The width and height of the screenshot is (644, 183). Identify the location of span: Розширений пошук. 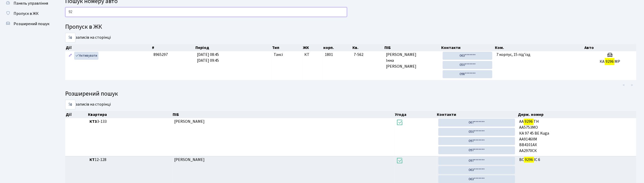
(32, 24).